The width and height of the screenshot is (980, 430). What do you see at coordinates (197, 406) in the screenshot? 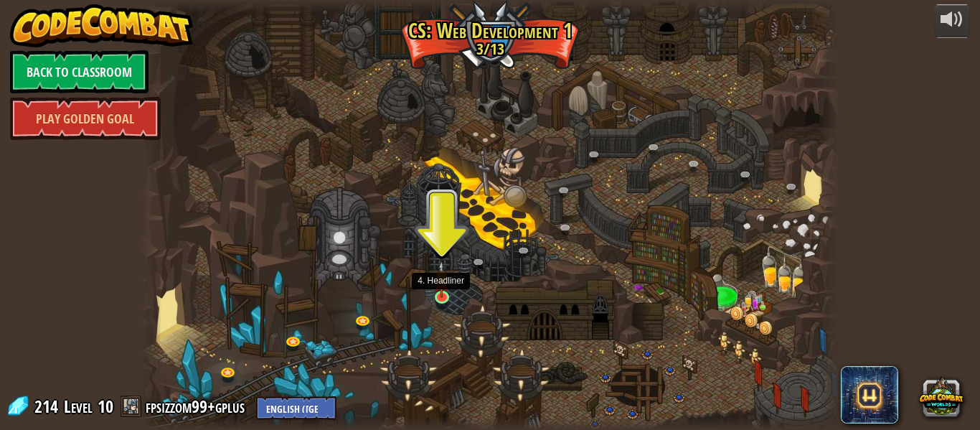
I see `a: fpsizzom99+gplus` at bounding box center [197, 406].